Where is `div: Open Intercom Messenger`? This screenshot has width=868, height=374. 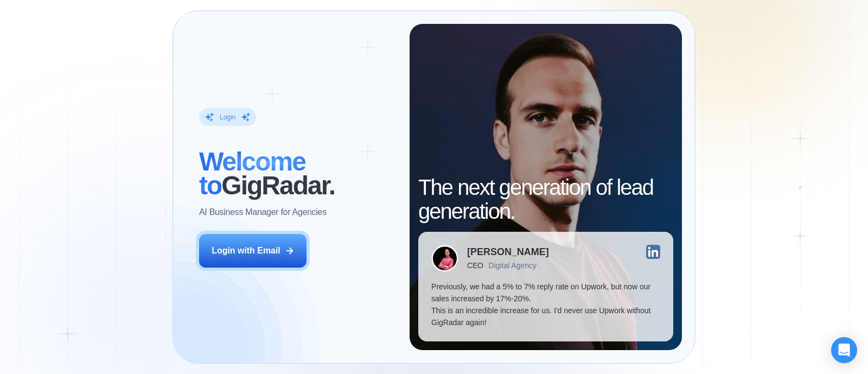 div: Open Intercom Messenger is located at coordinates (844, 350).